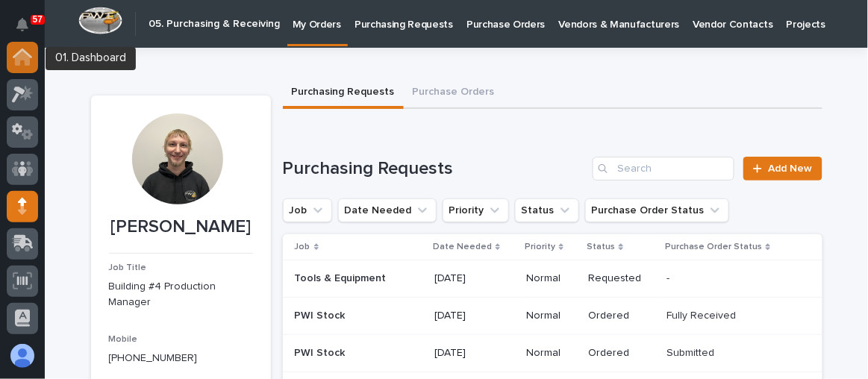  Describe the element at coordinates (127, 268) in the screenshot. I see `span: Job Title` at that location.